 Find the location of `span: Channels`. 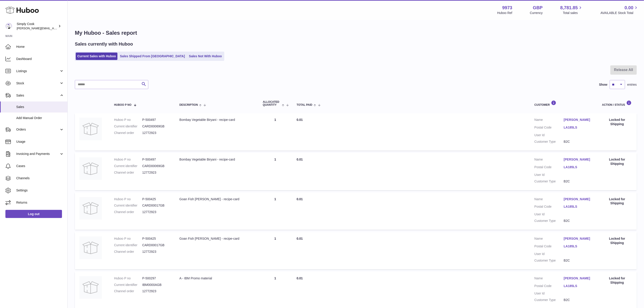

span: Channels is located at coordinates (40, 178).